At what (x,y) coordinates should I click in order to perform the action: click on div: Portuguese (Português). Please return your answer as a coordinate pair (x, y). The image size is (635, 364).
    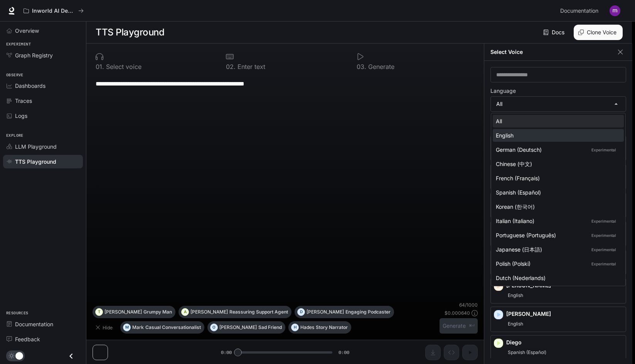
    Looking at the image, I should click on (557, 235).